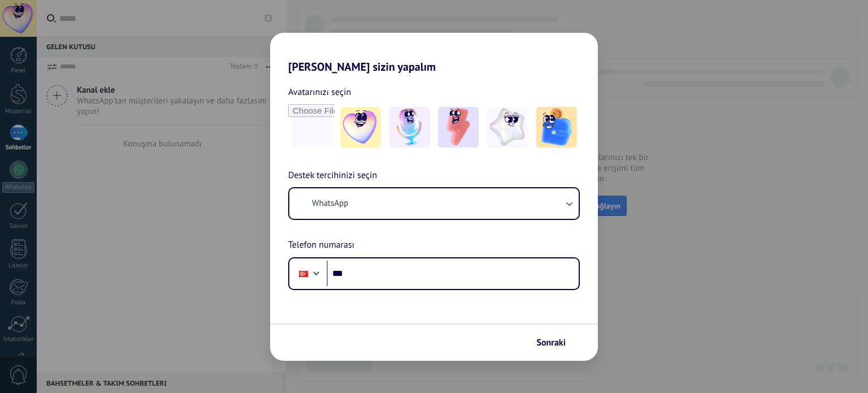 The height and width of the screenshot is (393, 868). Describe the element at coordinates (321, 245) in the screenshot. I see `span: Telefon numarası` at that location.